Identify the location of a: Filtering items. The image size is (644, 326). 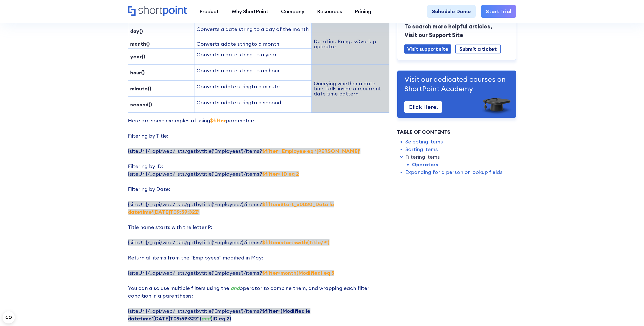
(422, 157).